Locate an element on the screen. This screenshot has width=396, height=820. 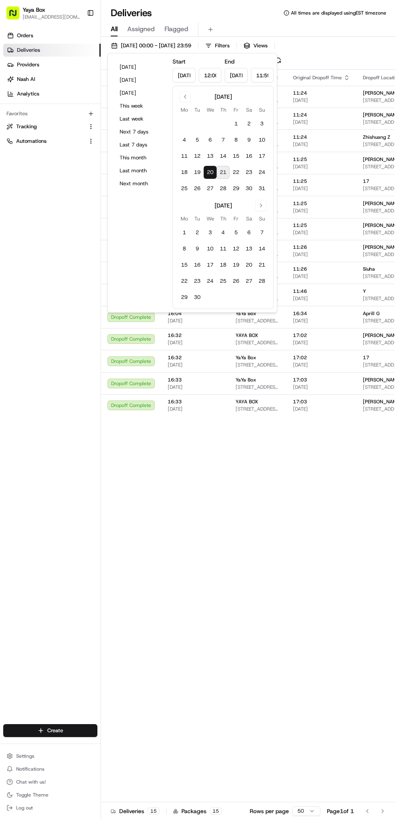
span: YAYA BOX is located at coordinates (247, 335).